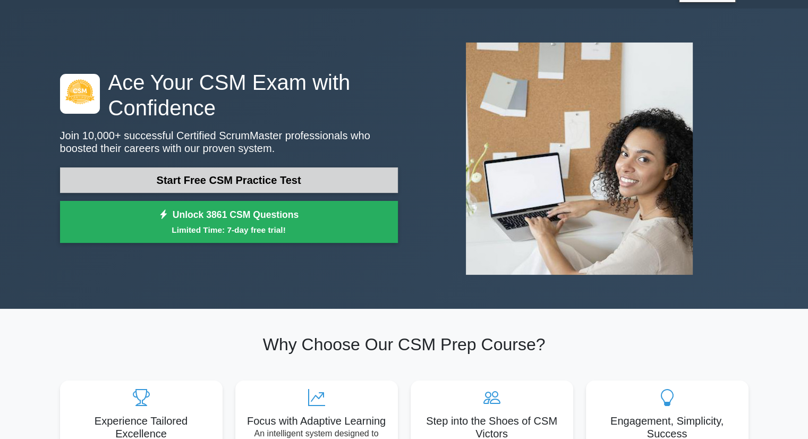 Image resolution: width=808 pixels, height=439 pixels. I want to click on h2: Why Choose Our CSM Prep Course?, so click(404, 344).